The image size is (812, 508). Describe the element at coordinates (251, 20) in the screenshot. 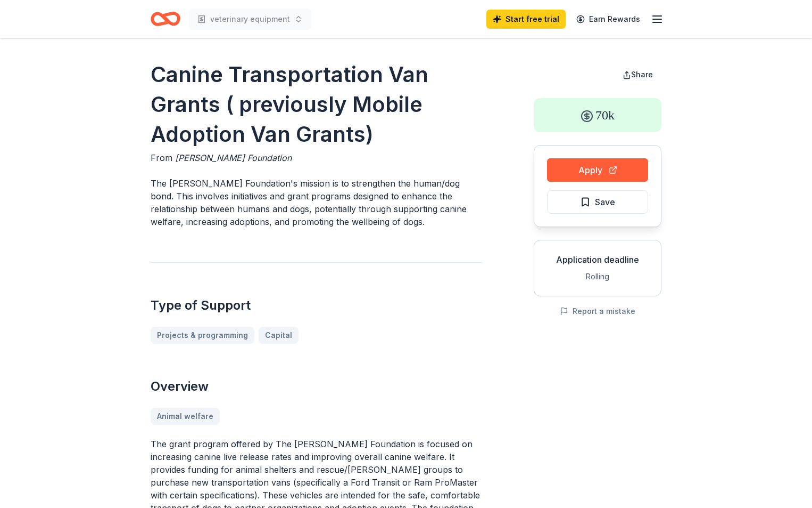

I see `button: veterinary equipment` at that location.